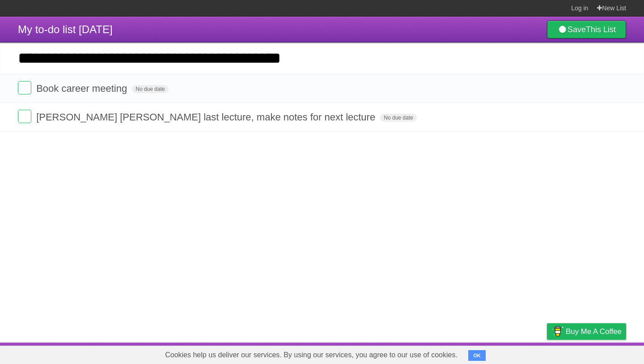 This screenshot has height=364, width=644. What do you see at coordinates (558, 331) in the screenshot?
I see `img: Buy me a coffee` at bounding box center [558, 331].